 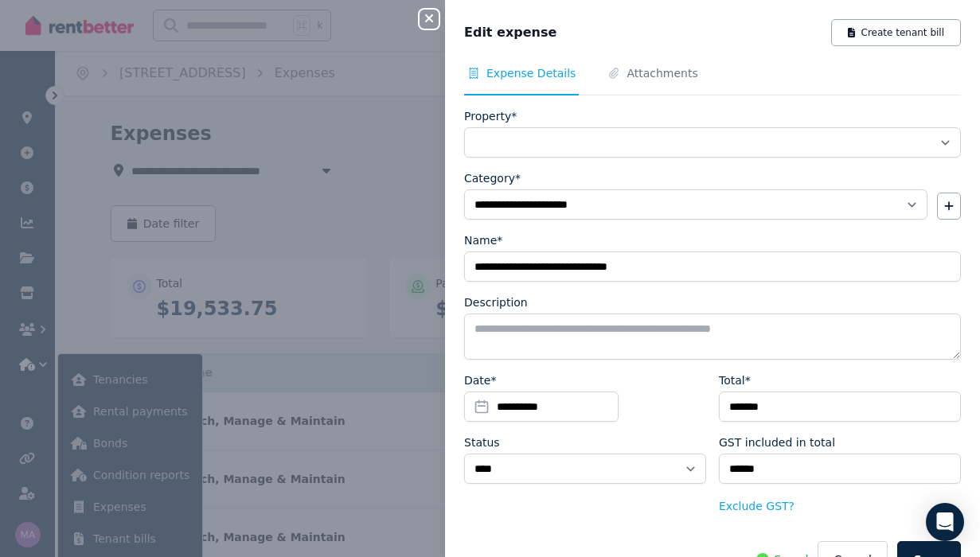 What do you see at coordinates (497, 302) in the screenshot?
I see `label: Description` at bounding box center [497, 302].